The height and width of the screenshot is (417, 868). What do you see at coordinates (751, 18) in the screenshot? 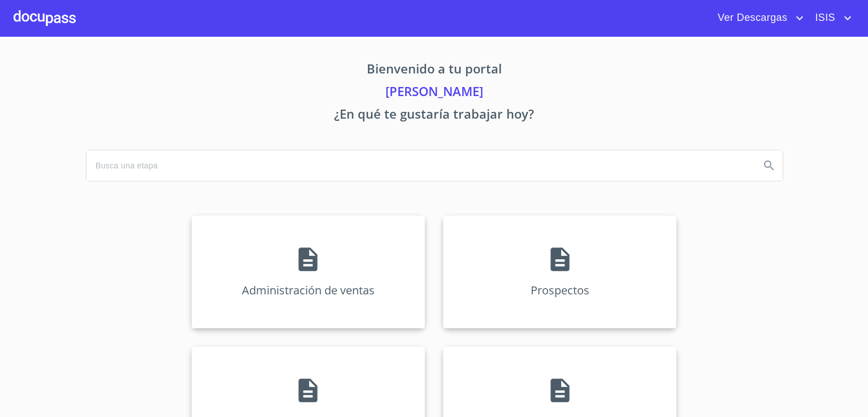
I see `span: Ver Descargas` at bounding box center [751, 18].